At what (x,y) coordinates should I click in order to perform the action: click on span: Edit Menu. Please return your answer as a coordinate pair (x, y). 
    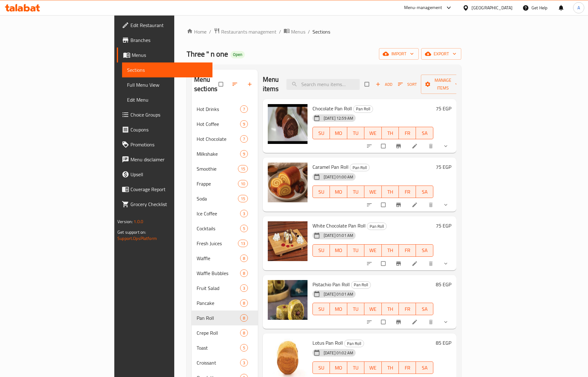
    Looking at the image, I should click on (167, 100).